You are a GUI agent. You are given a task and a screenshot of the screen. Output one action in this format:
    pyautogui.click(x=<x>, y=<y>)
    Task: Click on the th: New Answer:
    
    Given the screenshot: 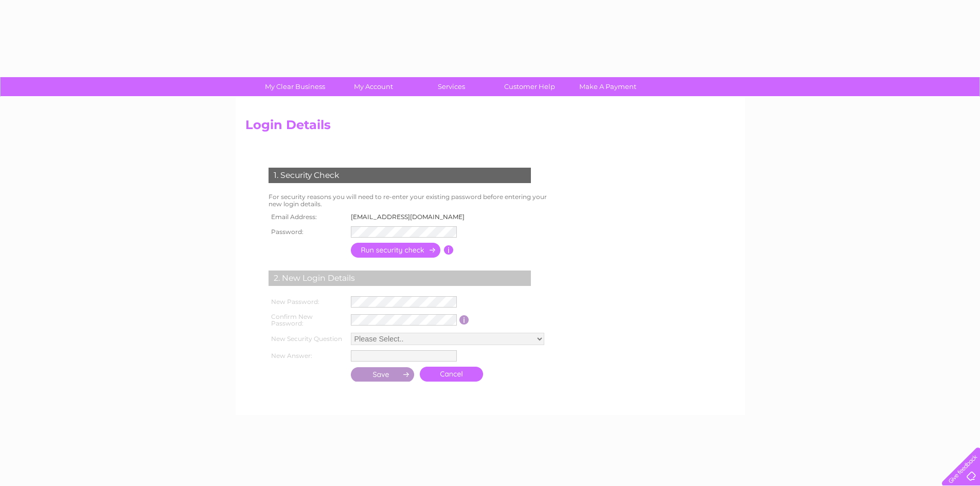 What is the action you would take?
    pyautogui.click(x=307, y=356)
    